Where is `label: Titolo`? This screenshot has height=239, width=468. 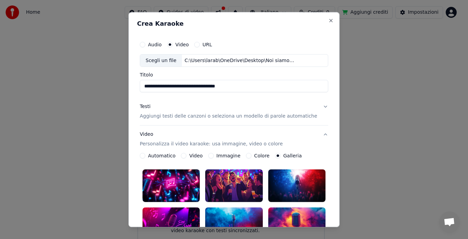
label: Titolo is located at coordinates (234, 75).